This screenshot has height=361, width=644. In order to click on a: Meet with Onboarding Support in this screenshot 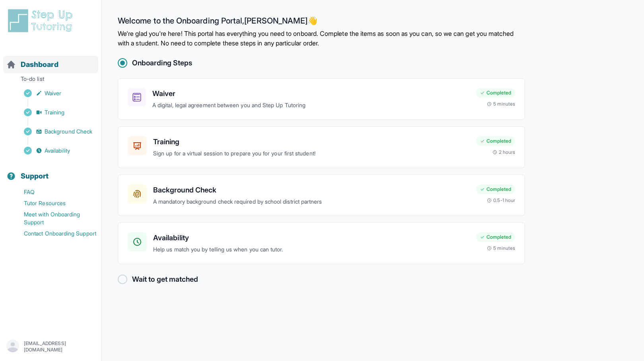, I will do `click(54, 218)`.